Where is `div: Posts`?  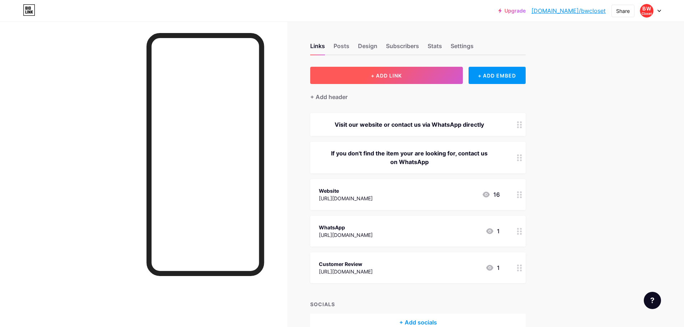 div: Posts is located at coordinates (342, 48).